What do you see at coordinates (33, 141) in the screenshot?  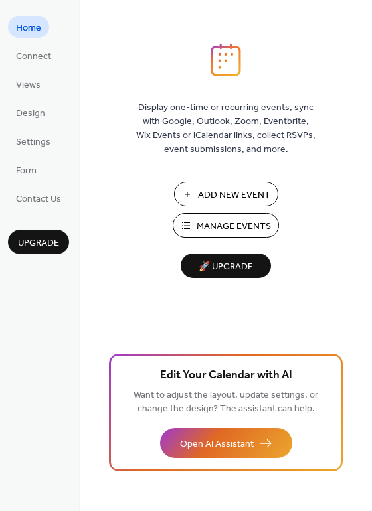 I see `a: Settings` at bounding box center [33, 141].